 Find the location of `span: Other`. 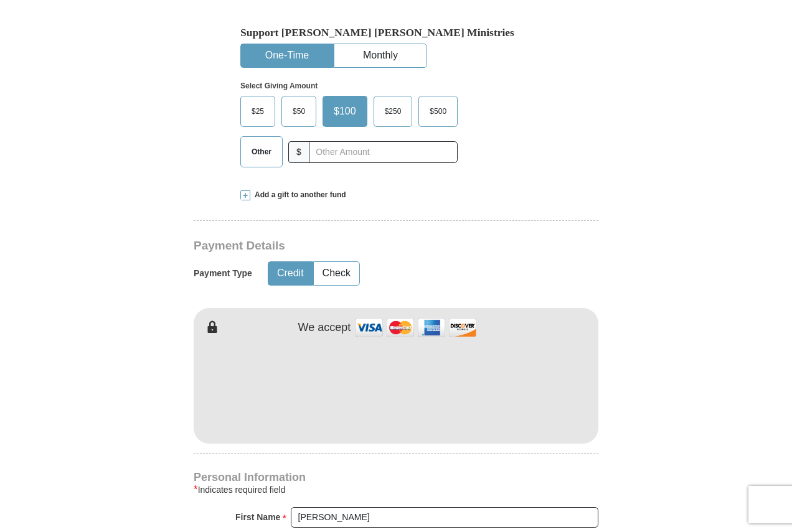

span: Other is located at coordinates (262, 152).